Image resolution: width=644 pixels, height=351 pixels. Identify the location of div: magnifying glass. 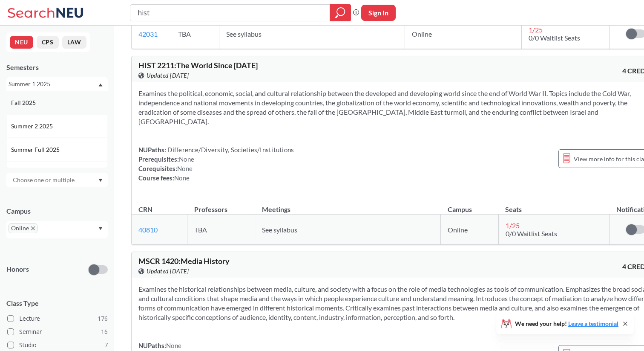
(340, 13).